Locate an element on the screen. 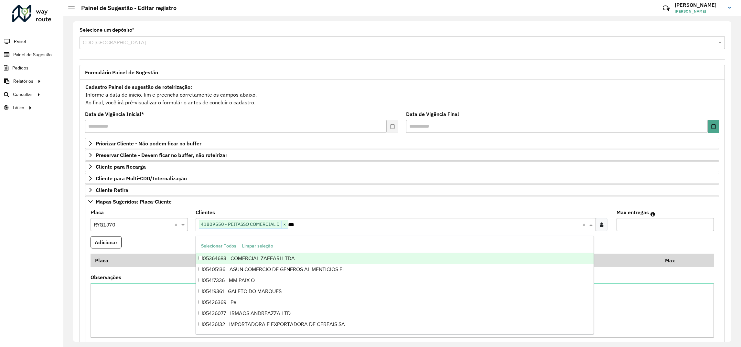 This screenshot has height=347, width=741. em: Máximo de clientes que serão colocados na mesma rota com os clientes informados is located at coordinates (653, 214).